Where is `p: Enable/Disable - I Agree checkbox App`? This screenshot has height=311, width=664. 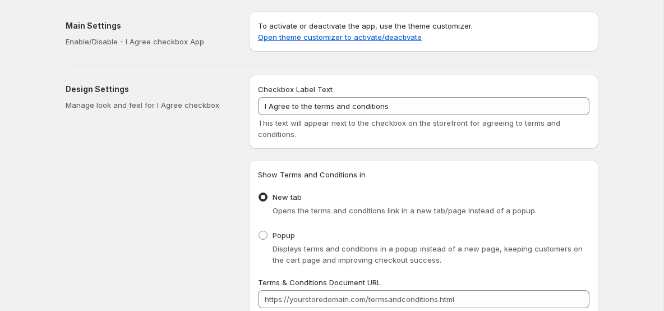
p: Enable/Disable - I Agree checkbox App is located at coordinates (148, 42).